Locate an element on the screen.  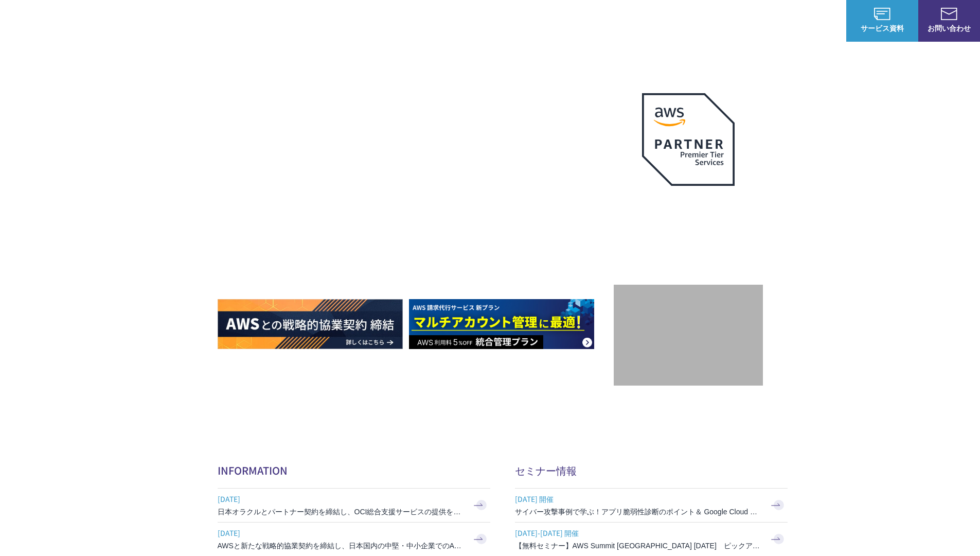
img: お問い合わせ is located at coordinates (949, 13).